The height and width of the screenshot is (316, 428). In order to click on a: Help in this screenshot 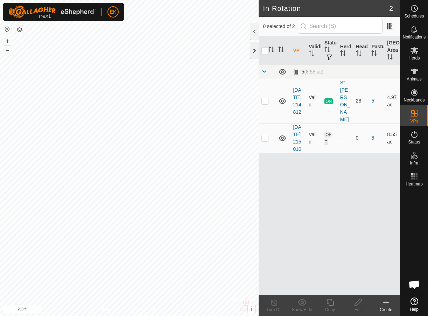, I will do `click(414, 304)`.